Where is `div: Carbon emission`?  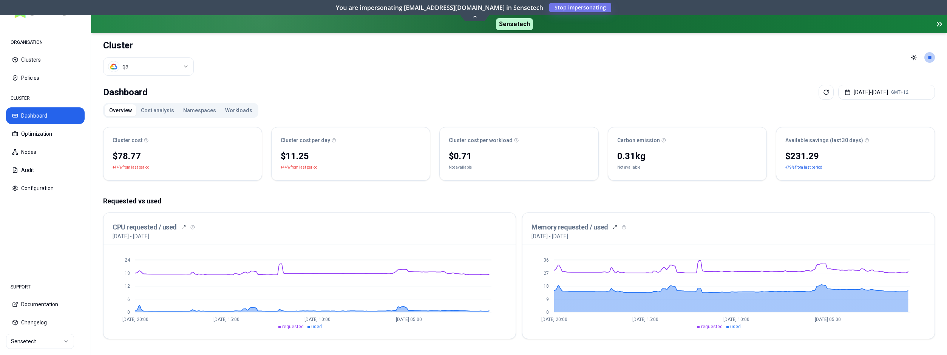
div: Carbon emission is located at coordinates (687, 140).